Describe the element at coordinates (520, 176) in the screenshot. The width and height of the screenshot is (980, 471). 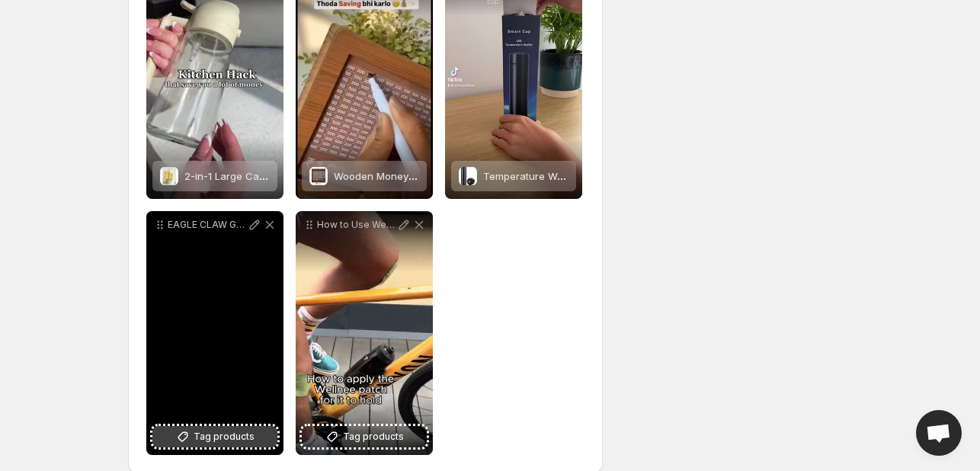
I see `span: Wooden Money Piggy Bank, Money Saving Box, Gullak Rs.10000 Goal Tracker` at that location.